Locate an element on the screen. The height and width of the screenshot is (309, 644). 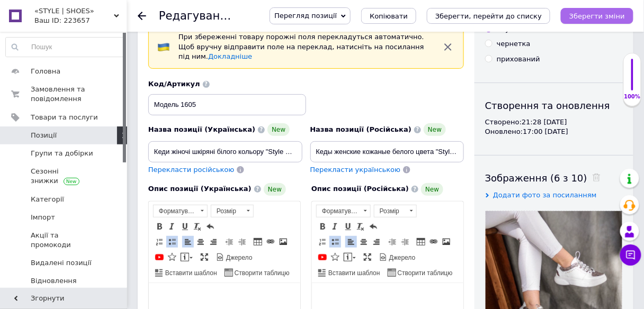
span: Відновлення позицій is located at coordinates (64, 286).